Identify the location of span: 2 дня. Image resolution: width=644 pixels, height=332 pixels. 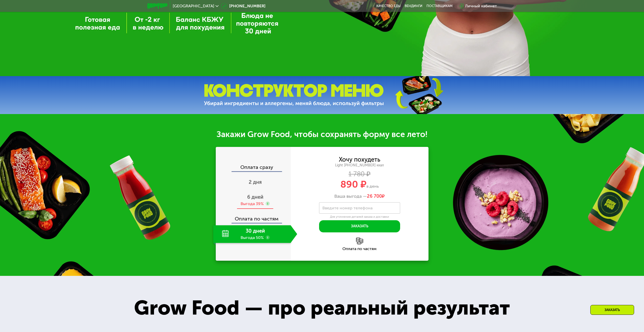
(255, 182).